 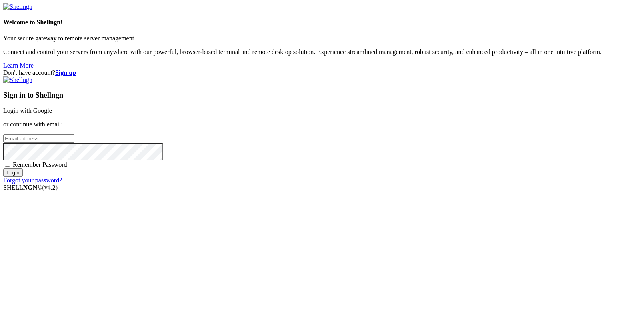 What do you see at coordinates (38, 138) in the screenshot?
I see `input: Email address` at bounding box center [38, 138].